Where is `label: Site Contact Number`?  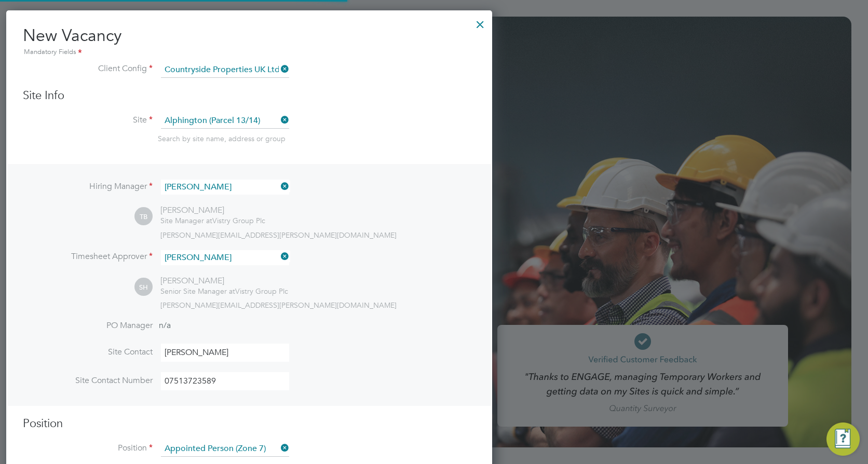 label: Site Contact Number is located at coordinates (87, 381).